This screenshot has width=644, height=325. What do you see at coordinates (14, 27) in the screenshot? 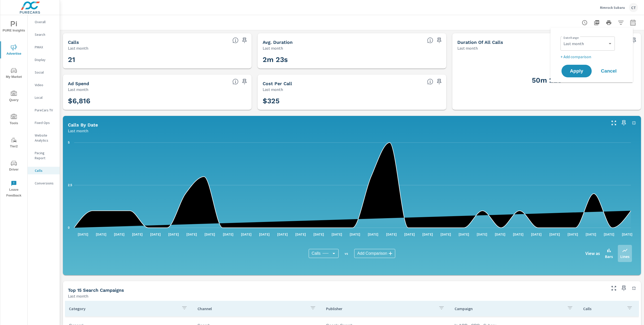
I see `span: PURE Insights` at bounding box center [14, 27].